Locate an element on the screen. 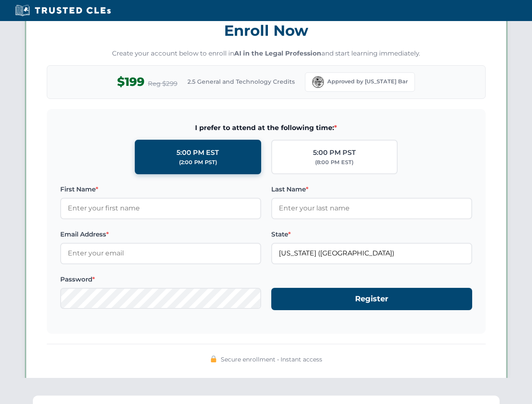  input: Enter your email is located at coordinates (161, 253).